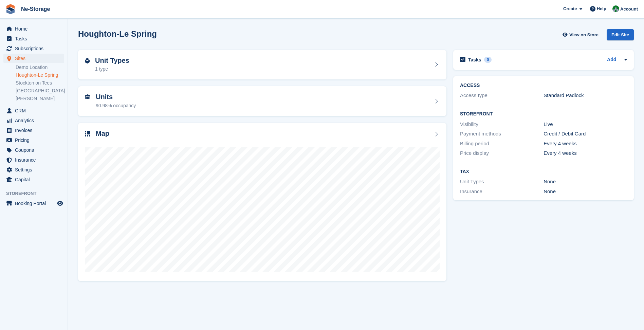 The image size is (644, 330). Describe the element at coordinates (612, 60) in the screenshot. I see `a: Add` at that location.